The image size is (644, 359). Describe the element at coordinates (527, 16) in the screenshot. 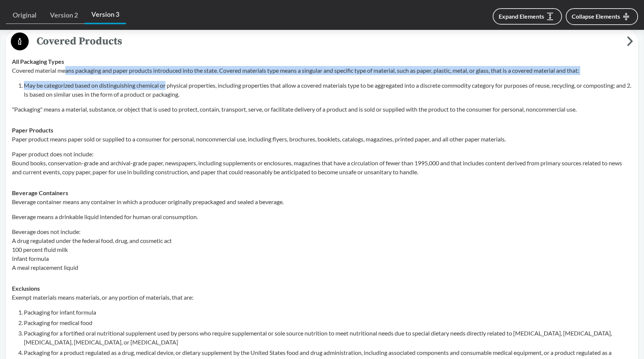

I see `button: Expand Elements` at that location.